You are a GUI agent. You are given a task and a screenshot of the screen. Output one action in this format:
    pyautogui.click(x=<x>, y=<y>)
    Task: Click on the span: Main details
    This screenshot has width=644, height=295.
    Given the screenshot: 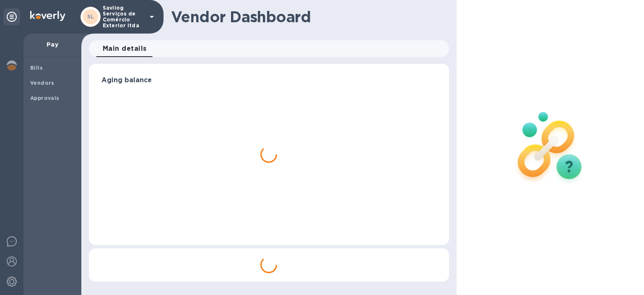 What is the action you would take?
    pyautogui.click(x=124, y=49)
    